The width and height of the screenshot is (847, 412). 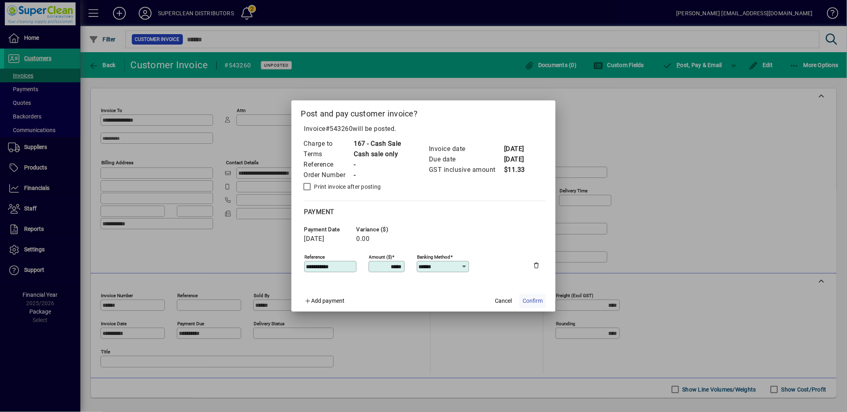 I want to click on button: Add payment, so click(x=324, y=301).